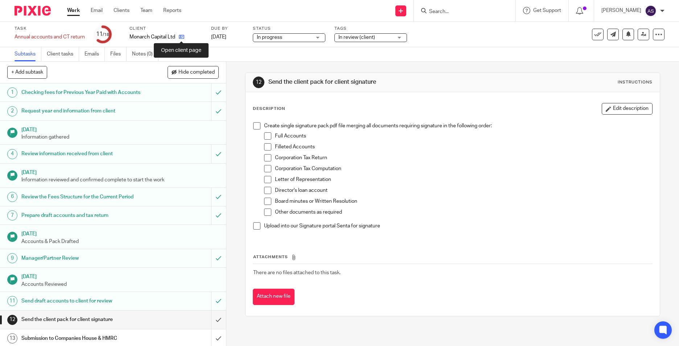 The width and height of the screenshot is (679, 346). What do you see at coordinates (28, 54) in the screenshot?
I see `a: Subtasks` at bounding box center [28, 54].